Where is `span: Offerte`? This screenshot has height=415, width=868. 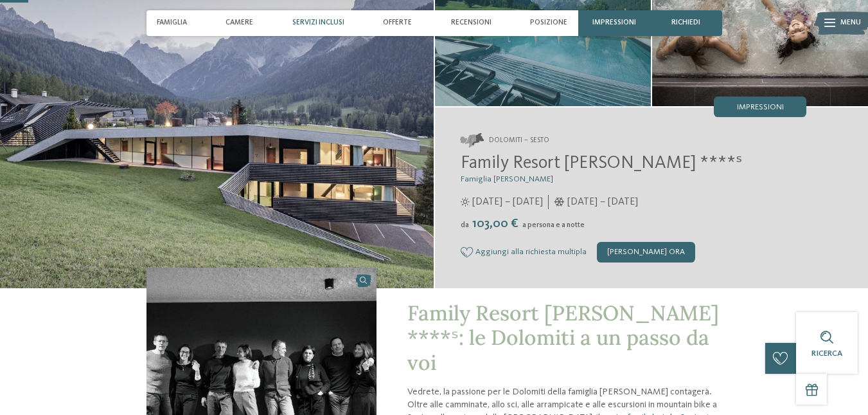 span: Offerte is located at coordinates (397, 23).